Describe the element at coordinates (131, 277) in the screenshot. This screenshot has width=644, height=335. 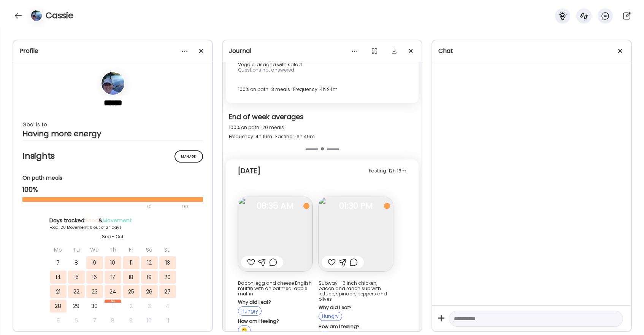
I see `div: 18` at that location.